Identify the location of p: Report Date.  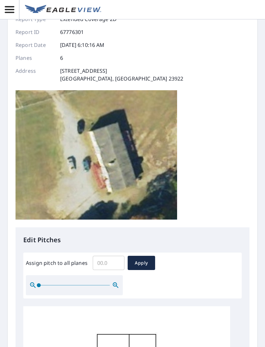
(35, 45).